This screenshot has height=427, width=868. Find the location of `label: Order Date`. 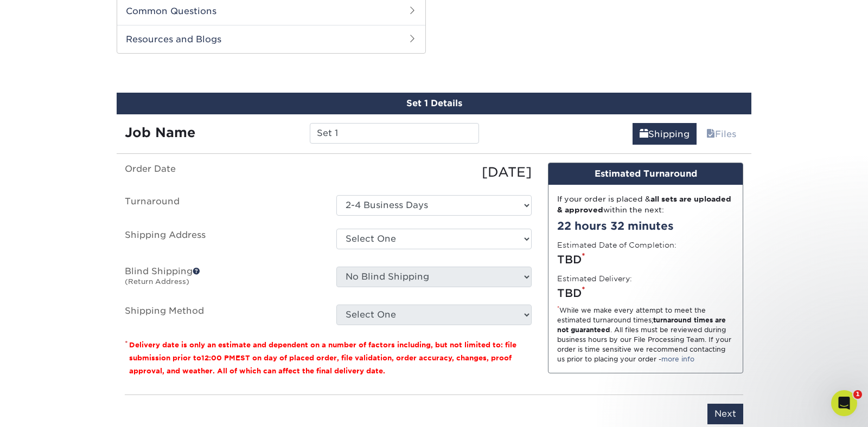

label: Order Date is located at coordinates (222, 172).